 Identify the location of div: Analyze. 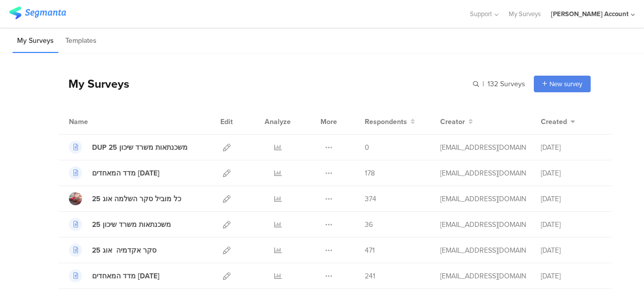
(277, 121).